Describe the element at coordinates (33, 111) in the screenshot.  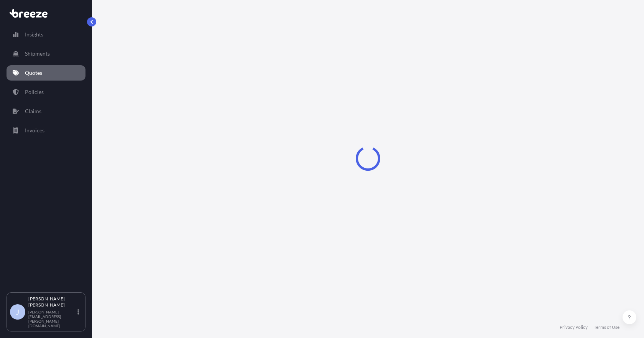
I see `p: Claims` at that location.